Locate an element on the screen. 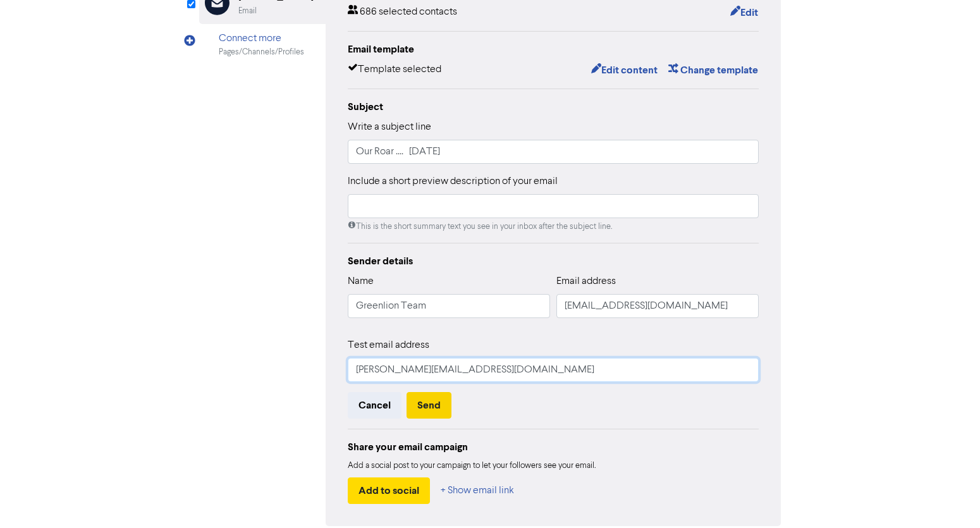 This screenshot has height=528, width=980. div: Connect more is located at coordinates (261, 39).